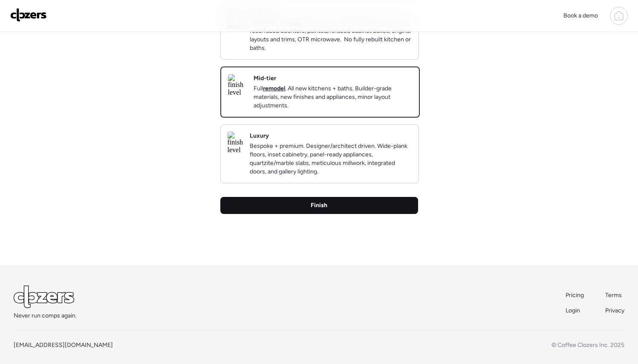 The width and height of the screenshot is (638, 364). I want to click on span: Finish, so click(319, 205).